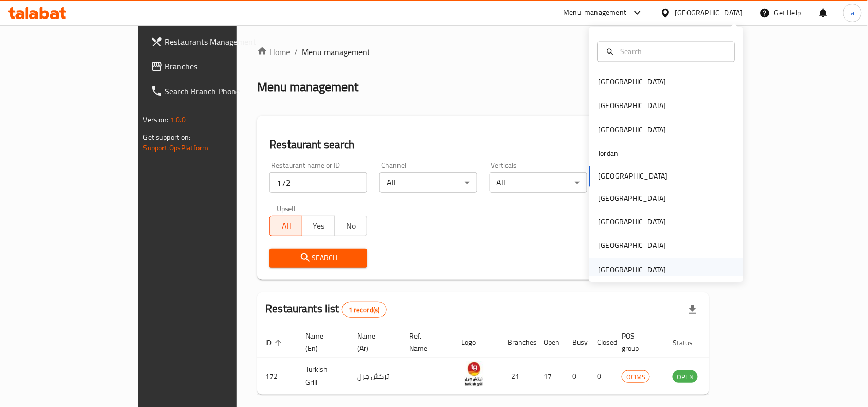 The image size is (868, 407). I want to click on span: Status, so click(689, 343).